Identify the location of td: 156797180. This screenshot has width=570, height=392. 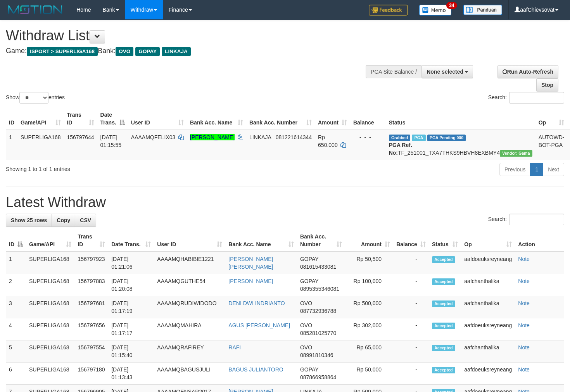
(91, 373).